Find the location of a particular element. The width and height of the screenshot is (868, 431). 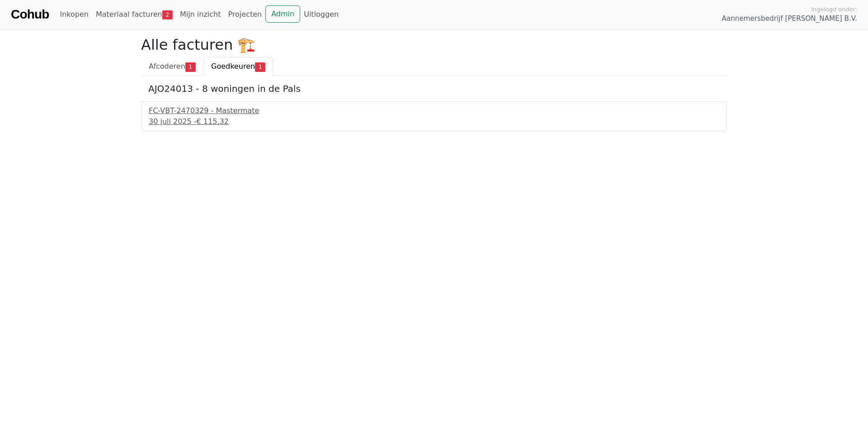

div: 30 juli 2025 - is located at coordinates (434, 122).